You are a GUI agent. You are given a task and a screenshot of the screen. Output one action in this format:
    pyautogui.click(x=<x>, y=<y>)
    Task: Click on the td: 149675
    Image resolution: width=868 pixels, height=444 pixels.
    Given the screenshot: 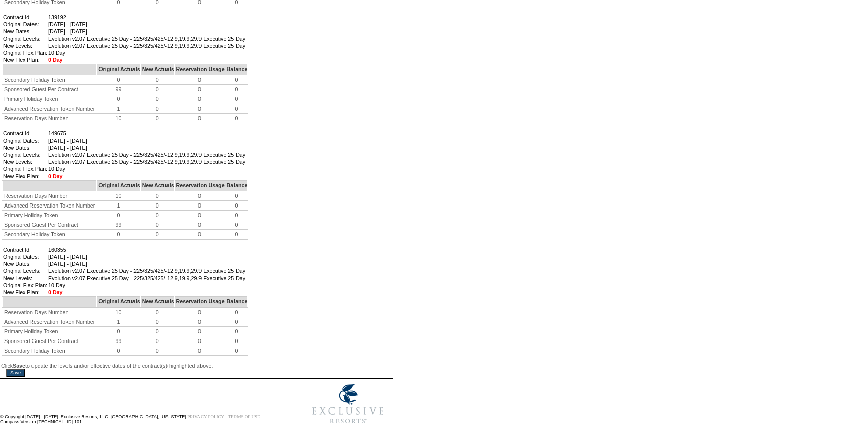 What is the action you would take?
    pyautogui.click(x=147, y=133)
    